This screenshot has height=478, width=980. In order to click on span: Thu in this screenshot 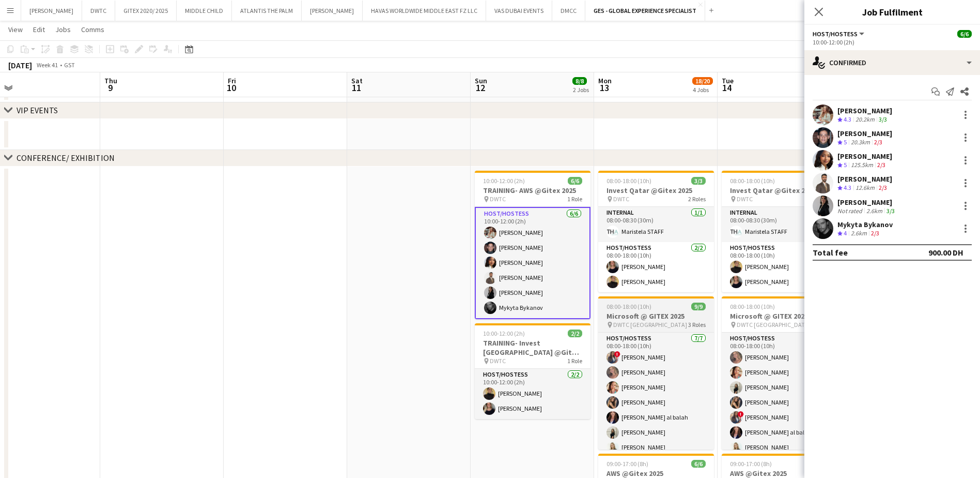, I will do `click(110, 80)`.